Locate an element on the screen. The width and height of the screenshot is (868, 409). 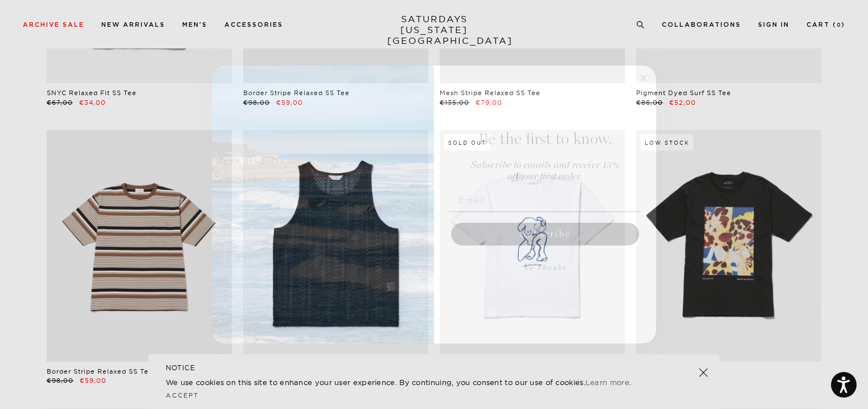
img: underline is located at coordinates (545, 211).